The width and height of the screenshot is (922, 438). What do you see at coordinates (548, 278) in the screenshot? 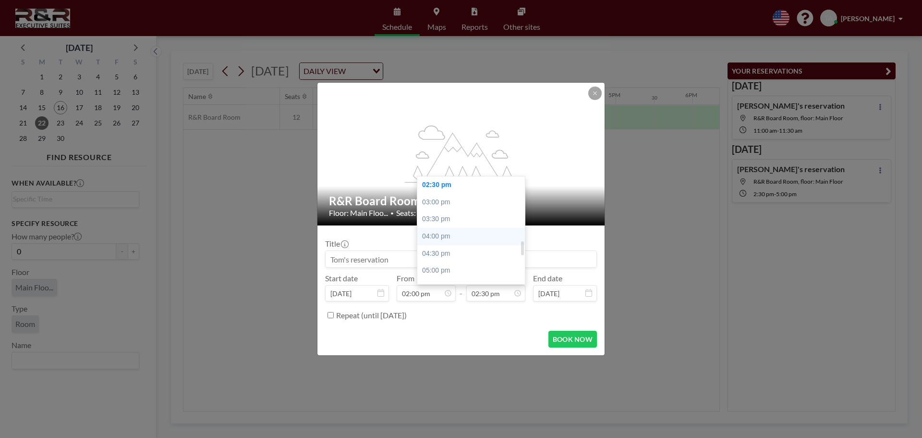
I see `label: End date` at bounding box center [548, 278].